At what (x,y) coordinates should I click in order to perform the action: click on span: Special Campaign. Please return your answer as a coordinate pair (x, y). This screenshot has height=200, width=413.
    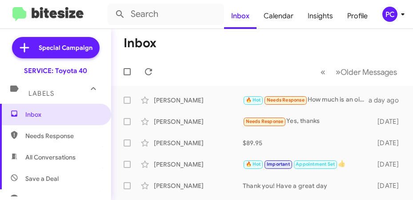
    Looking at the image, I should click on (65, 48).